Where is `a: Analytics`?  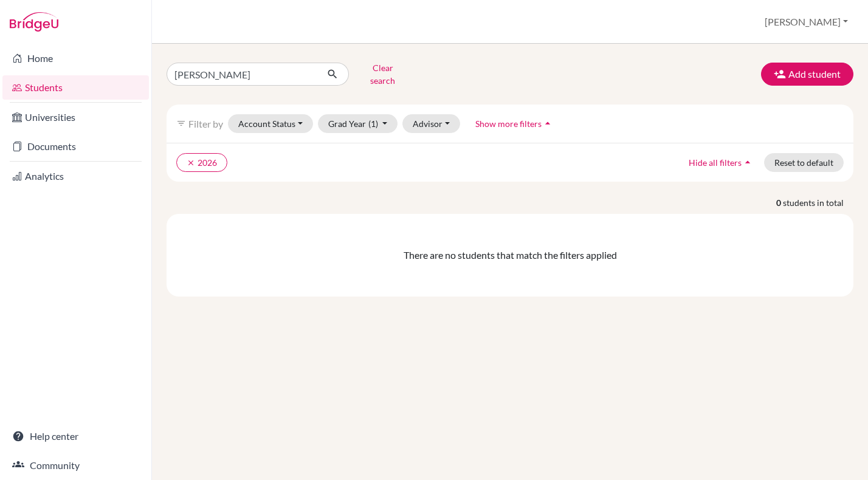 a: Analytics is located at coordinates (75, 176).